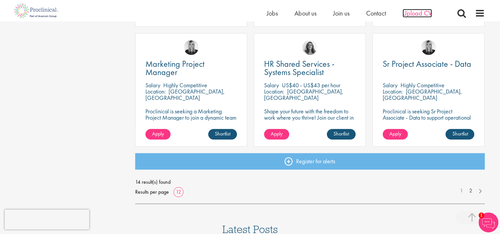 The image size is (500, 234). I want to click on span: 1, so click(481, 215).